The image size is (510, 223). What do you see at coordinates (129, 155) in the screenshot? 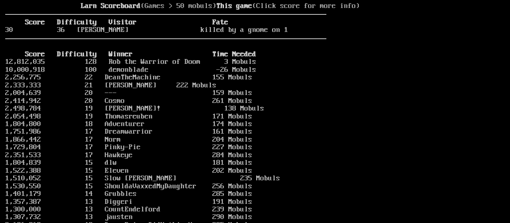
I see `a: 2,351,533 17 Hawkeye 284 Mobuls` at bounding box center [129, 155].